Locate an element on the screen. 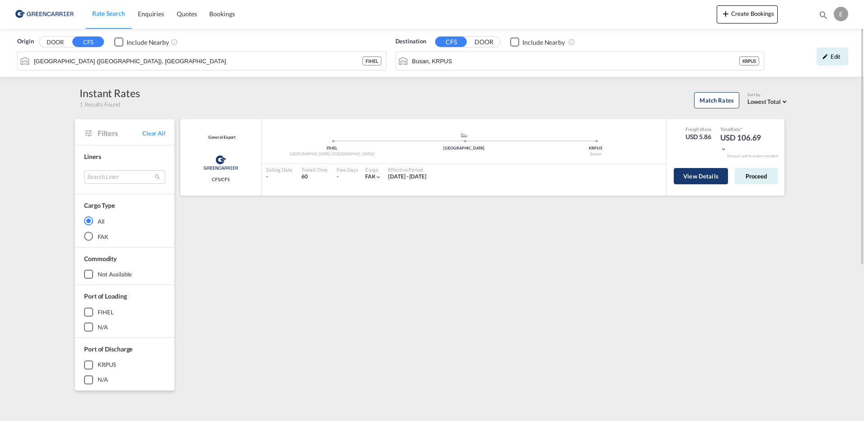  span: 1 Results Found is located at coordinates (100, 104).